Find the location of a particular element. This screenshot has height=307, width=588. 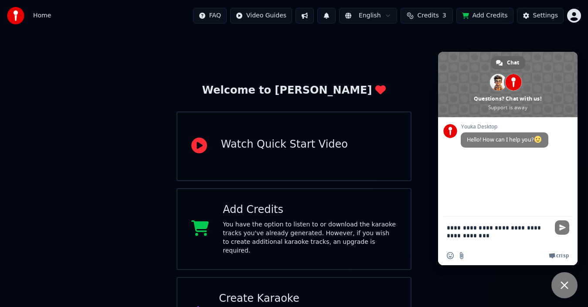

span: Hello! How can I help you? is located at coordinates (504, 139).